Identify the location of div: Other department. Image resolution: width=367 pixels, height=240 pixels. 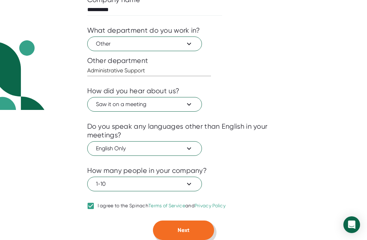
(184, 61).